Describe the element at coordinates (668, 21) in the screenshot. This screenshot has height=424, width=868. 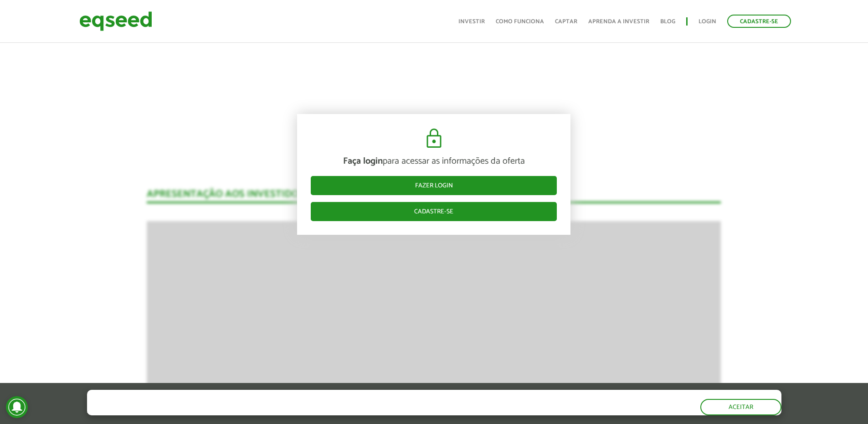
I see `a: Blog` at that location.